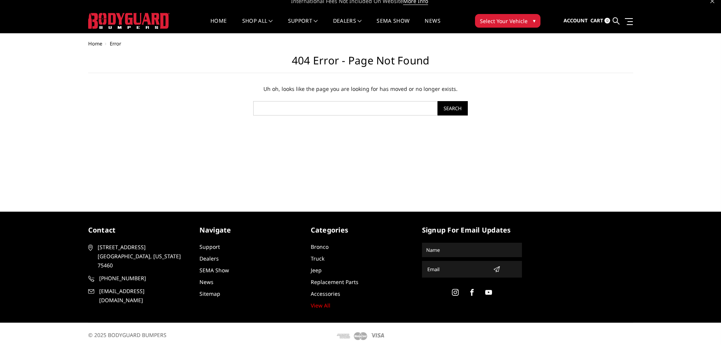 The height and width of the screenshot is (345, 721). What do you see at coordinates (503, 21) in the screenshot?
I see `span: Select Your Vehicle` at bounding box center [503, 21].